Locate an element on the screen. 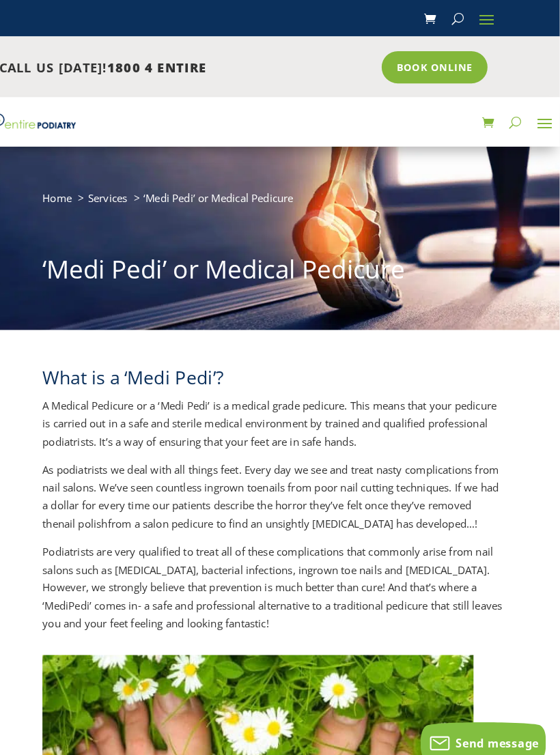  button: Send message is located at coordinates (485, 724).